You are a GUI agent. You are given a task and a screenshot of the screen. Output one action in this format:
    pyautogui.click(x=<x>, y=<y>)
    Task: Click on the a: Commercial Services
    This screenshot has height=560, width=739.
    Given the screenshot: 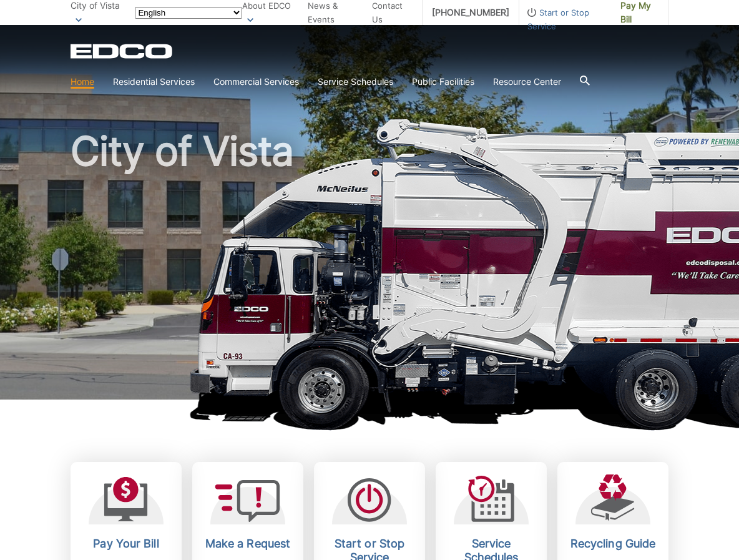 What is the action you would take?
    pyautogui.click(x=255, y=81)
    